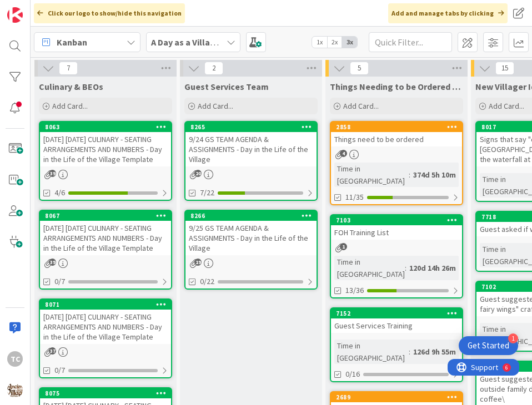 The width and height of the screenshot is (532, 405). I want to click on div: 1, so click(513, 338).